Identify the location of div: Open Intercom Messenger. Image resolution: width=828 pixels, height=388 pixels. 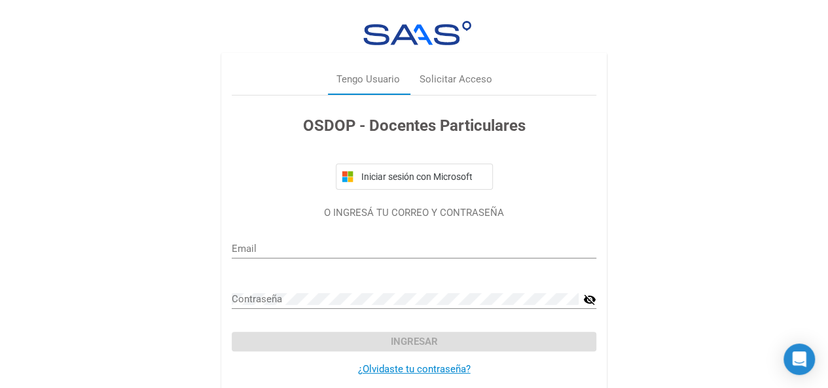
(799, 359).